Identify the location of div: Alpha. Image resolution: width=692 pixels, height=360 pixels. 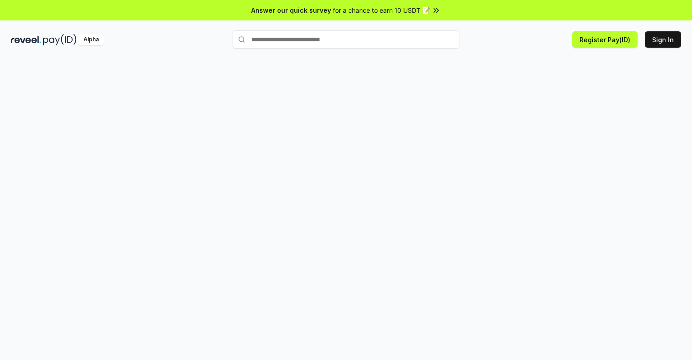
(91, 39).